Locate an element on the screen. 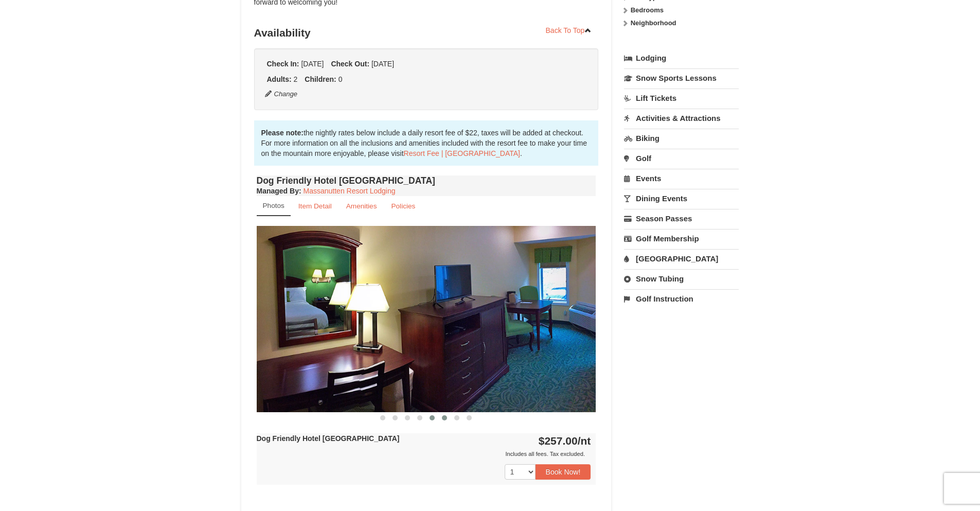  strong: Check In: is located at coordinates (283, 64).